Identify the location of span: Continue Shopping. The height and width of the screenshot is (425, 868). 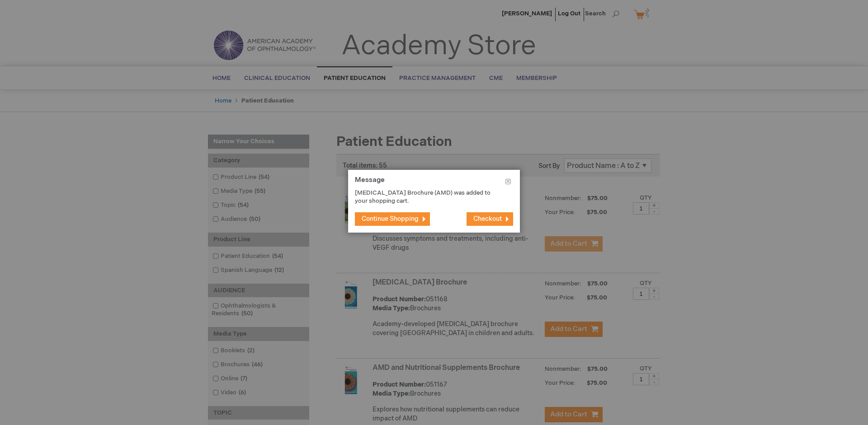
(390, 219).